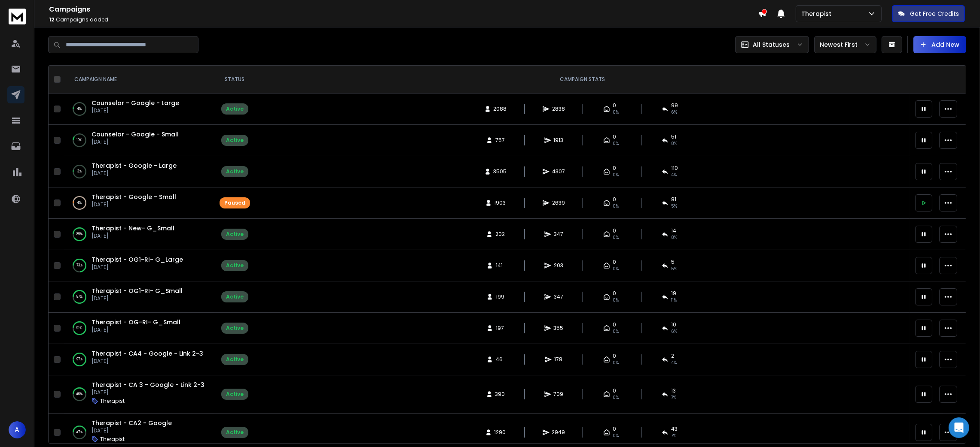 This screenshot has width=980, height=447. What do you see at coordinates (558, 359) in the screenshot?
I see `span: 178` at bounding box center [558, 359].